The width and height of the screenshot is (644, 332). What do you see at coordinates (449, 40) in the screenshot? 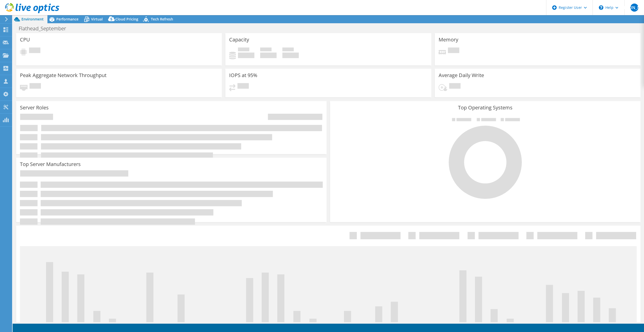
I see `h3: Memory` at bounding box center [449, 40].